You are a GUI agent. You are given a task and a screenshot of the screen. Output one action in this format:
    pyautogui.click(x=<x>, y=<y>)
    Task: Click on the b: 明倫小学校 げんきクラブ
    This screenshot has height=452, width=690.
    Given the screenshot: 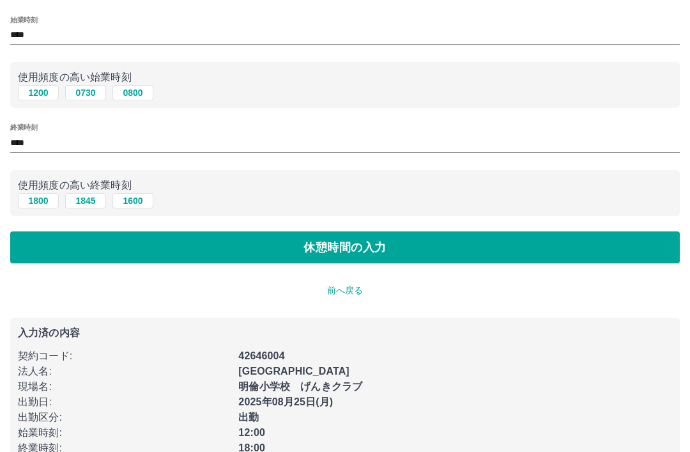 What is the action you would take?
    pyautogui.click(x=300, y=386)
    